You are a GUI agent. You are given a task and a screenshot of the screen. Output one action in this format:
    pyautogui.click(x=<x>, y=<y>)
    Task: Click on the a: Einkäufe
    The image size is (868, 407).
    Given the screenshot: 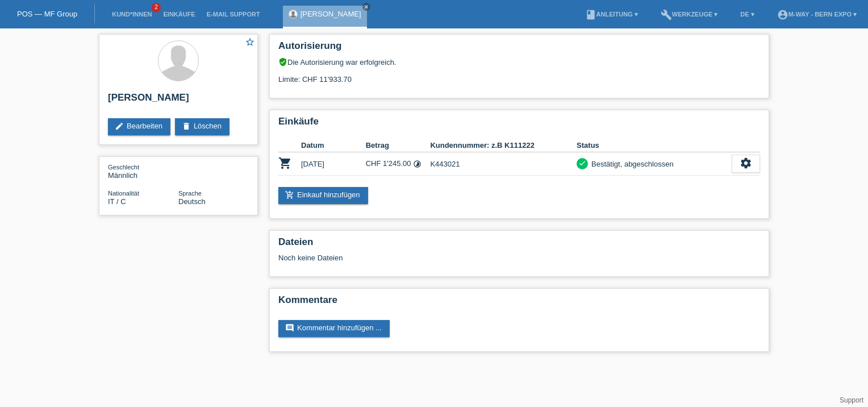 What is the action you would take?
    pyautogui.click(x=179, y=14)
    